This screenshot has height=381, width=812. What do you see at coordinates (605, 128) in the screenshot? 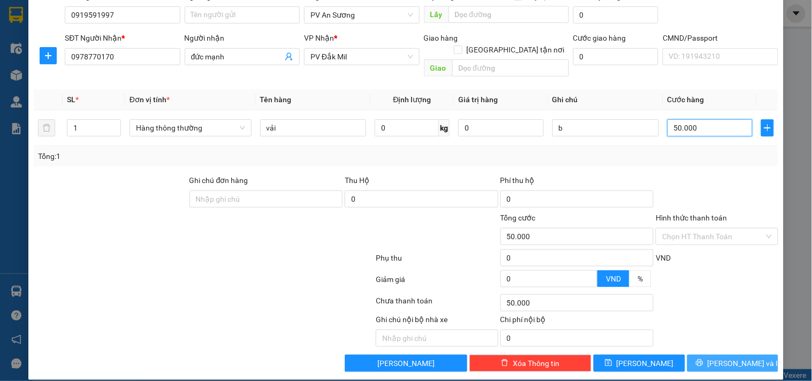
I see `input: Ghi Chú` at bounding box center [605, 128].